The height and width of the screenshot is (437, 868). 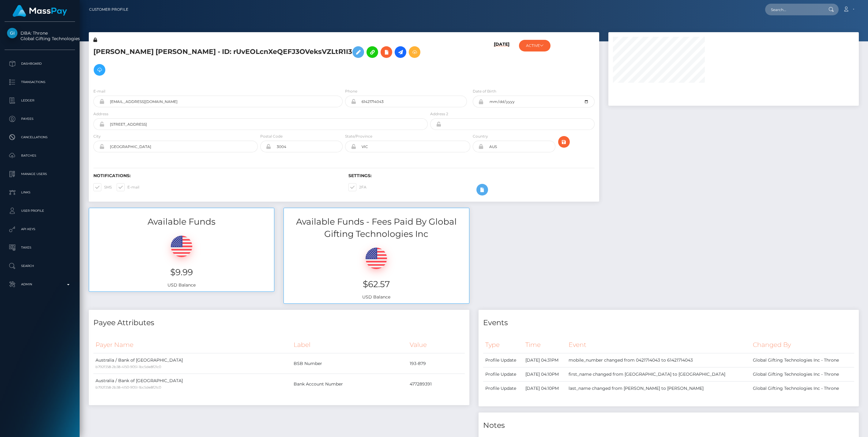 I want to click on th: Time, so click(x=545, y=345).